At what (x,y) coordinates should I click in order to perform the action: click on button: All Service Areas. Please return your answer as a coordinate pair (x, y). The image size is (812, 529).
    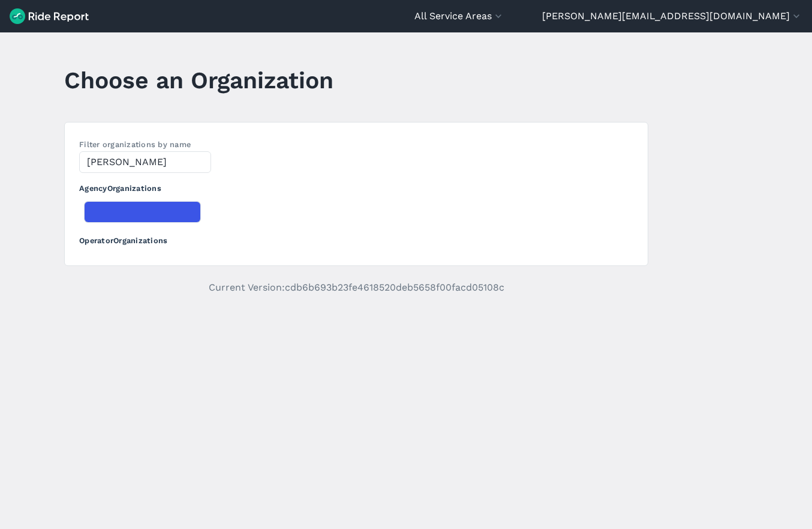
    Looking at the image, I should click on (459, 16).